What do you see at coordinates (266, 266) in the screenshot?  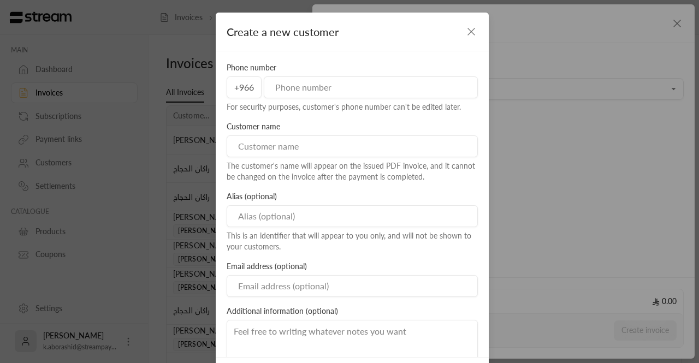 I see `label: Email address (optional)` at bounding box center [266, 266].